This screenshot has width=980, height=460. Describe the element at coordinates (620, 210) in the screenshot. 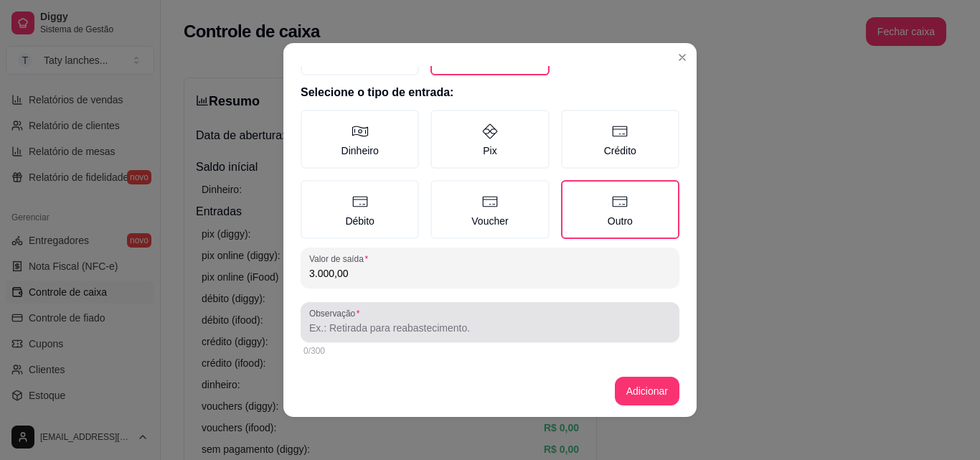

I see `label: Outro` at that location.